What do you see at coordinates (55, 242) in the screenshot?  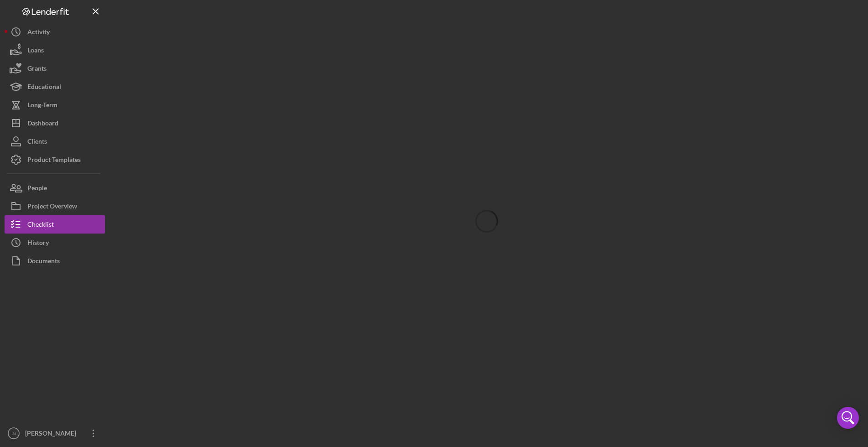 I see `a: History` at bounding box center [55, 242].